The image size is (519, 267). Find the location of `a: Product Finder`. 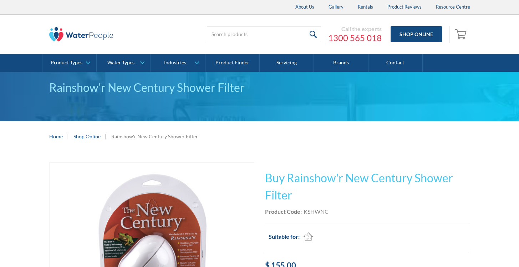

a: Product Finder is located at coordinates (233, 63).